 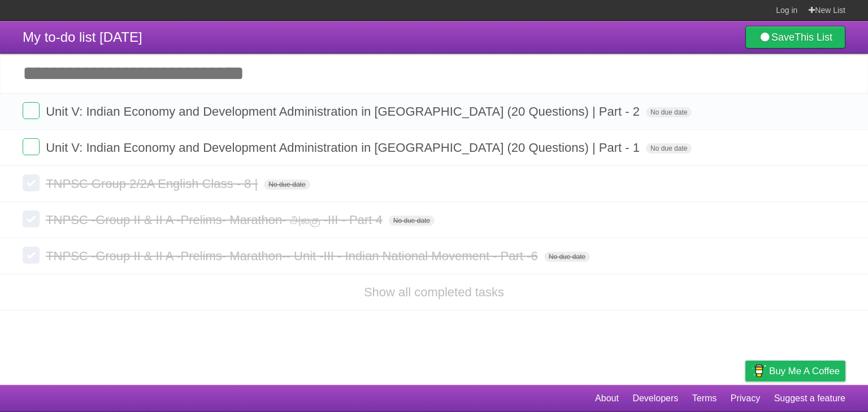 I want to click on a: Developers, so click(x=655, y=399).